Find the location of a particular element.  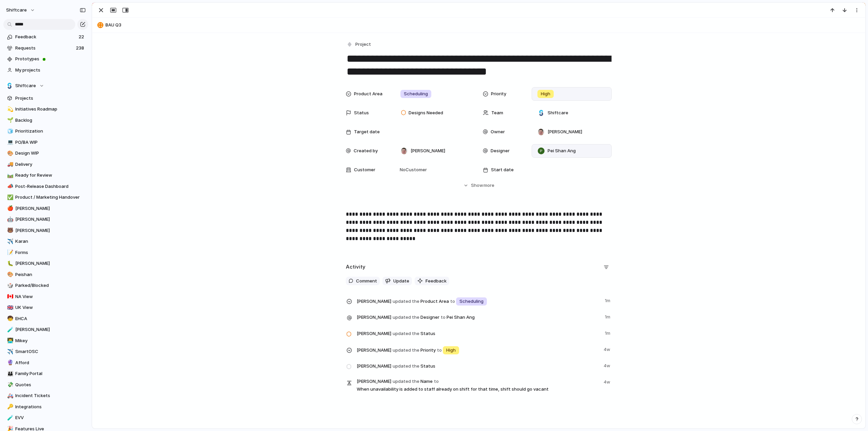

span: Update is located at coordinates (401, 281).